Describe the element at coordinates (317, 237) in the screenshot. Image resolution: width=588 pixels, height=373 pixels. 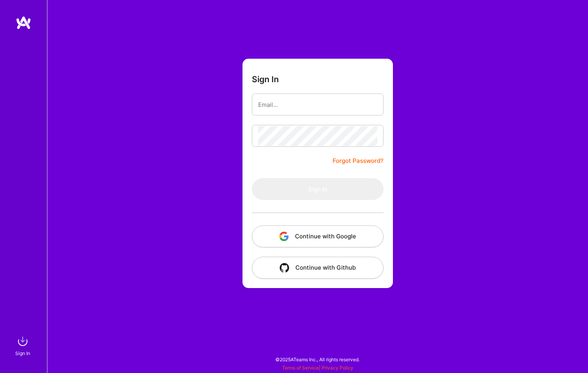
I see `button: Continue with Google` at that location.